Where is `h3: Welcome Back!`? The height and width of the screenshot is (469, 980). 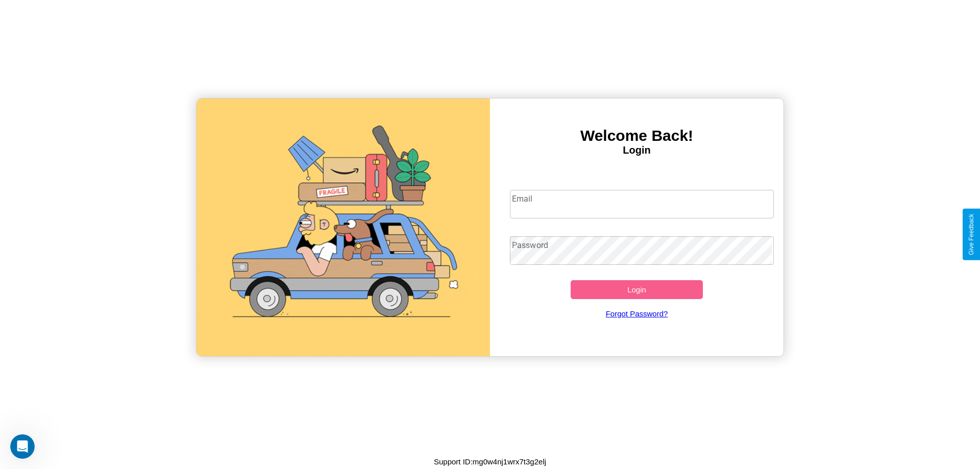 h3: Welcome Back! is located at coordinates (637, 136).